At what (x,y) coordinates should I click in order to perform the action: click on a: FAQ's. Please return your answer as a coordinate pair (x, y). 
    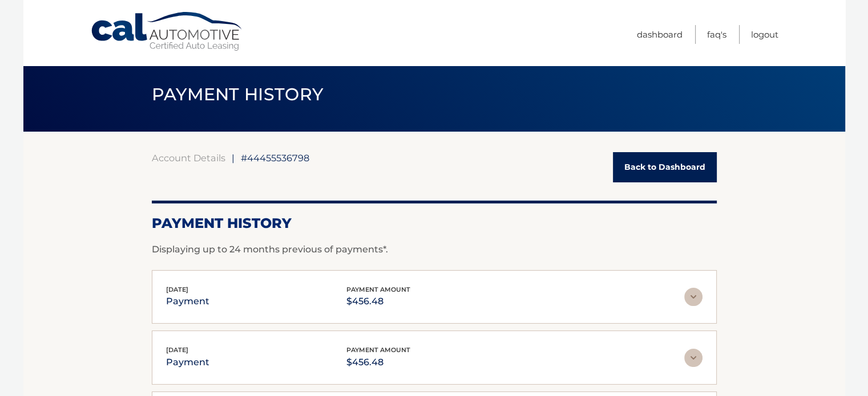
    Looking at the image, I should click on (716, 34).